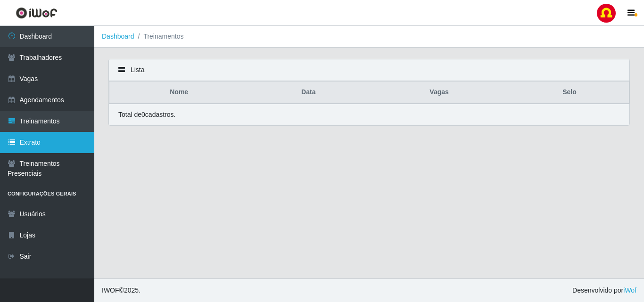 The width and height of the screenshot is (644, 302). Describe the element at coordinates (604, 290) in the screenshot. I see `span: Desenvolvido por` at that location.